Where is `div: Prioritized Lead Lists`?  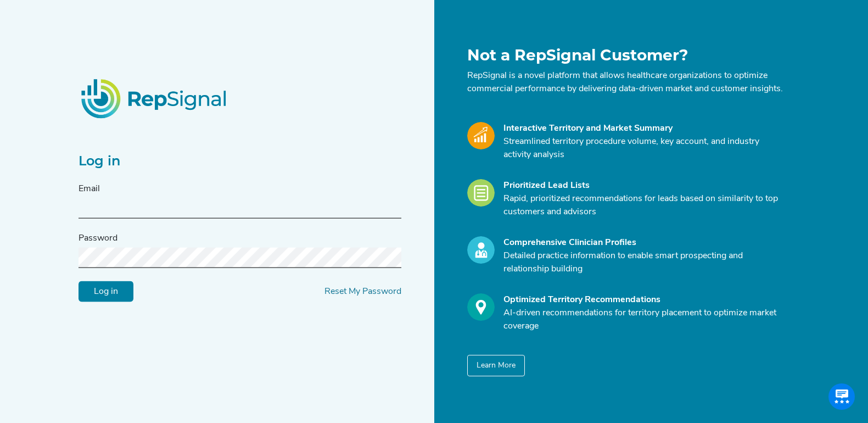
div: Prioritized Lead Lists is located at coordinates (644, 185).